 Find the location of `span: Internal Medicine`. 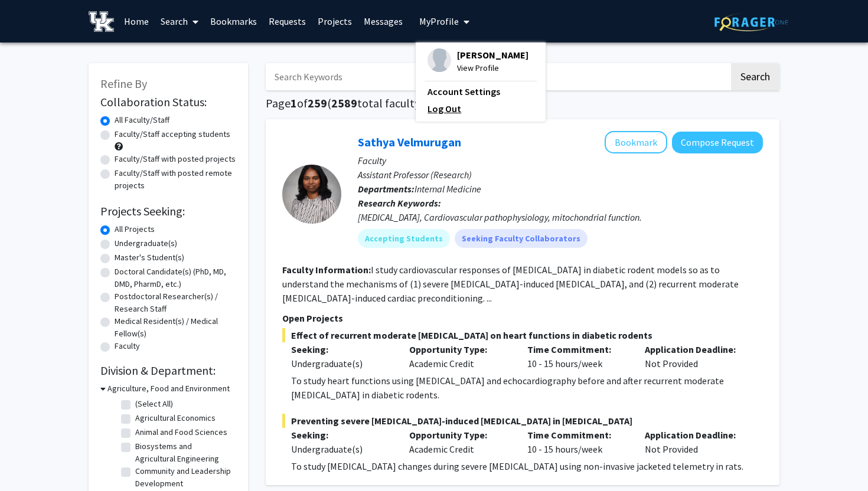

span: Internal Medicine is located at coordinates (448, 189).